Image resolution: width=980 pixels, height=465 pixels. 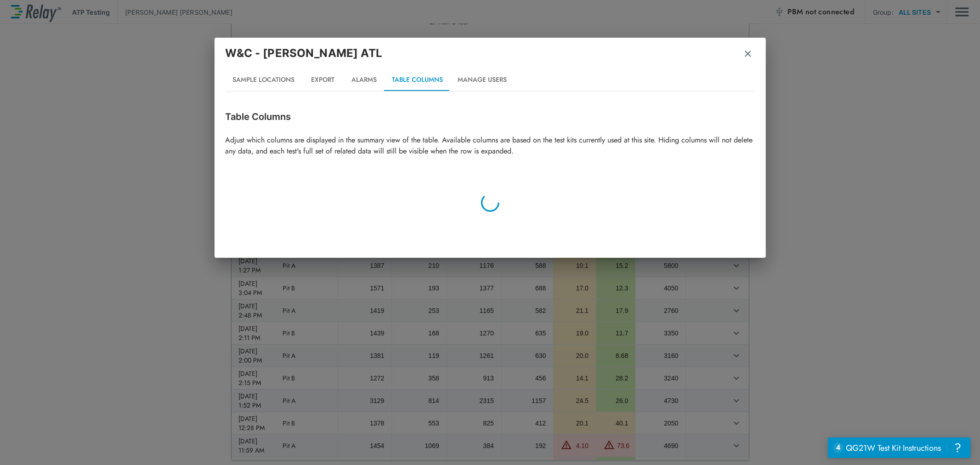 I want to click on img: Remove, so click(x=748, y=54).